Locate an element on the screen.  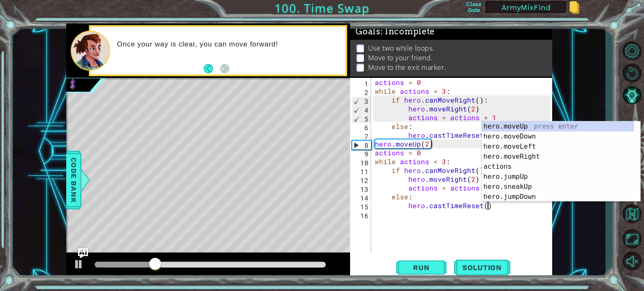
div: 13 is located at coordinates (361, 189).